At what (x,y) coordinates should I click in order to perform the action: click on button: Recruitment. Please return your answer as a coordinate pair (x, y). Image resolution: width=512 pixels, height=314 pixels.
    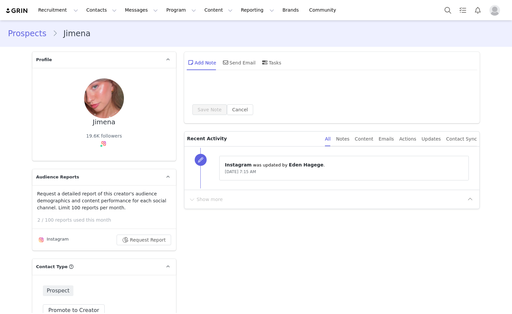
    Looking at the image, I should click on (58, 10).